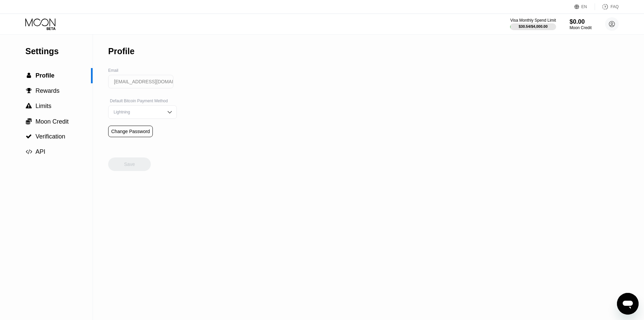  Describe the element at coordinates (48, 90) in the screenshot. I see `span: Rewards` at that location.